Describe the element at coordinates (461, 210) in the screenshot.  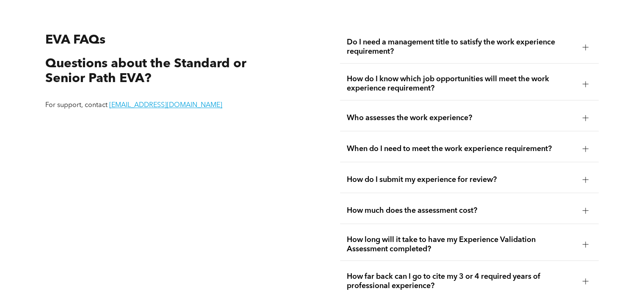
I see `span: How much does the assessment cost?` at that location.